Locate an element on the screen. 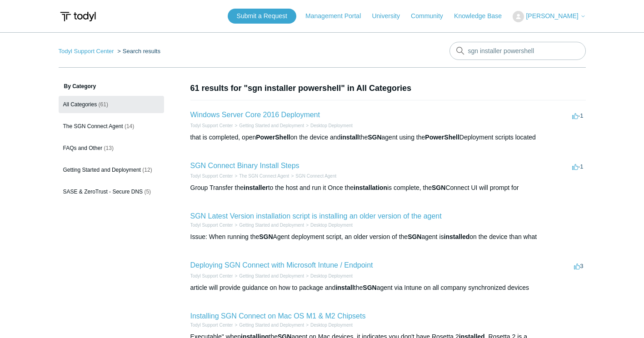  a: FAQs and Other (13) is located at coordinates (111, 148).